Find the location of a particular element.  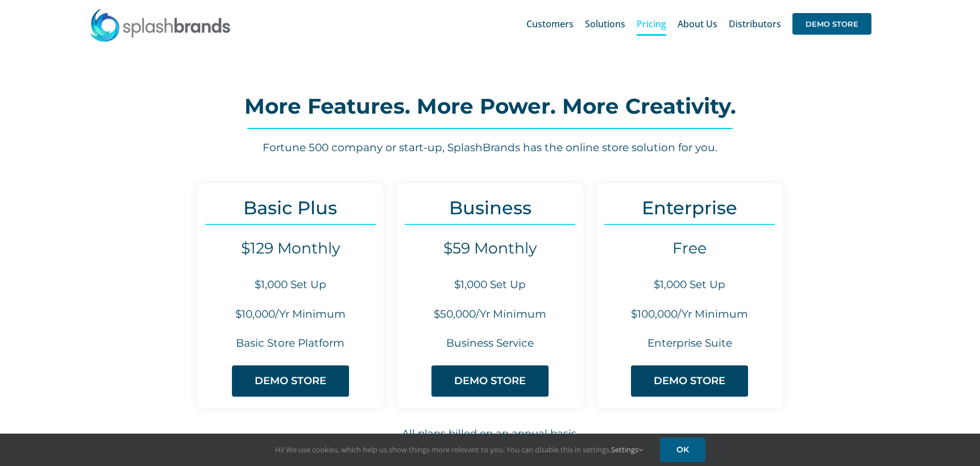

span: Solutions is located at coordinates (605, 24).